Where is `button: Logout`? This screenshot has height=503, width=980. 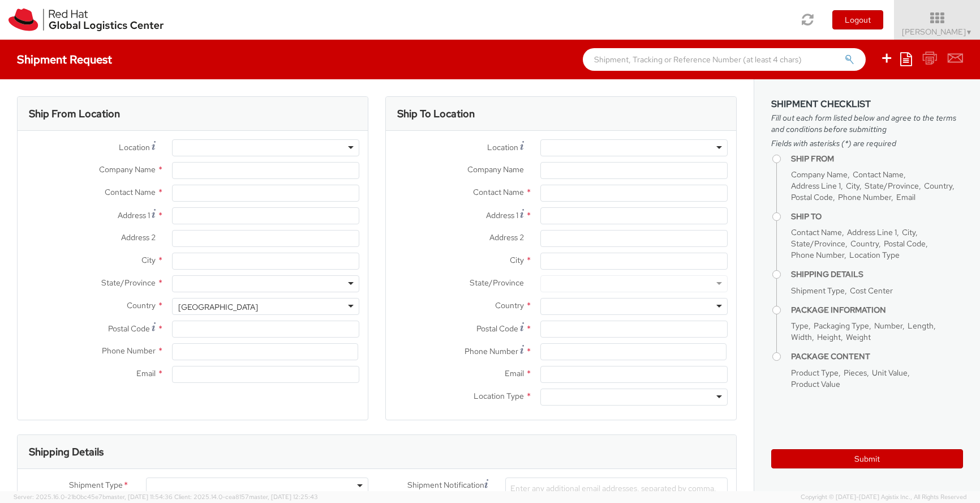 button: Logout is located at coordinates (858, 20).